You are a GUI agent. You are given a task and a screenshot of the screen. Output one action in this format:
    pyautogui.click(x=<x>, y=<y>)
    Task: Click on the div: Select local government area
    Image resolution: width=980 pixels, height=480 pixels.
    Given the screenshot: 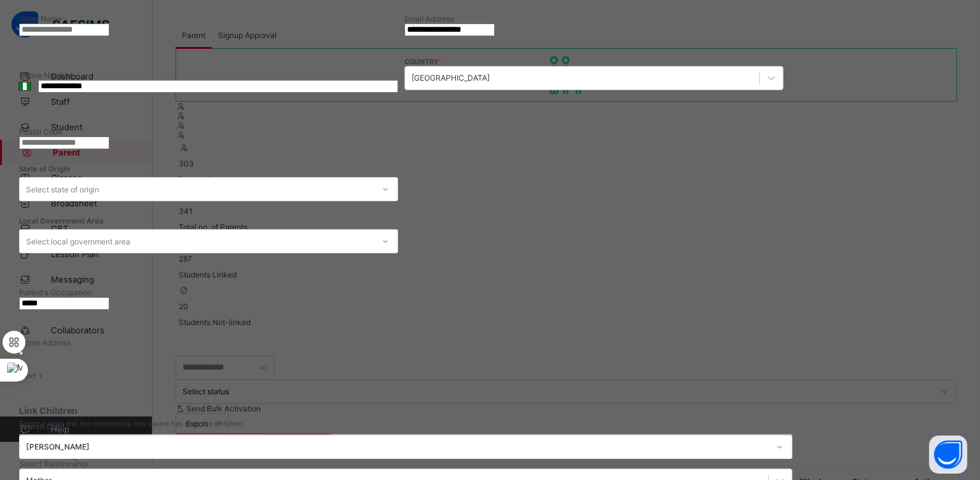 What is the action you would take?
    pyautogui.click(x=78, y=242)
    